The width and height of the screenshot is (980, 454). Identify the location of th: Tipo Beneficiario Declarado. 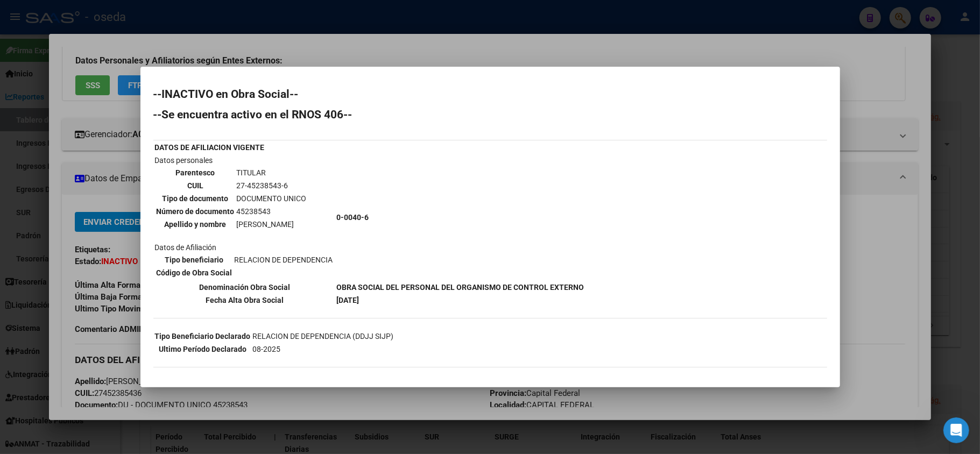
(203, 336).